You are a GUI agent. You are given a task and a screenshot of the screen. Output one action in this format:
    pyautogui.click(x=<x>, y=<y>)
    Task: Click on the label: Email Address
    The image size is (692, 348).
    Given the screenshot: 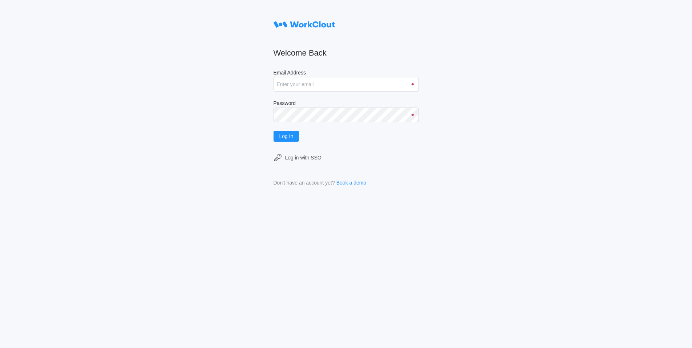 What is the action you would take?
    pyautogui.click(x=346, y=73)
    